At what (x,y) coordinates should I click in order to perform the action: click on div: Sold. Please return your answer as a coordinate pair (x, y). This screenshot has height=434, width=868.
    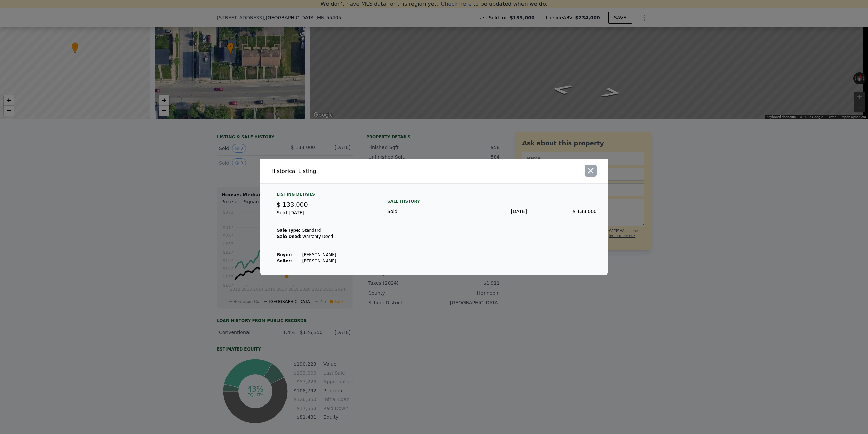
    Looking at the image, I should click on (422, 211).